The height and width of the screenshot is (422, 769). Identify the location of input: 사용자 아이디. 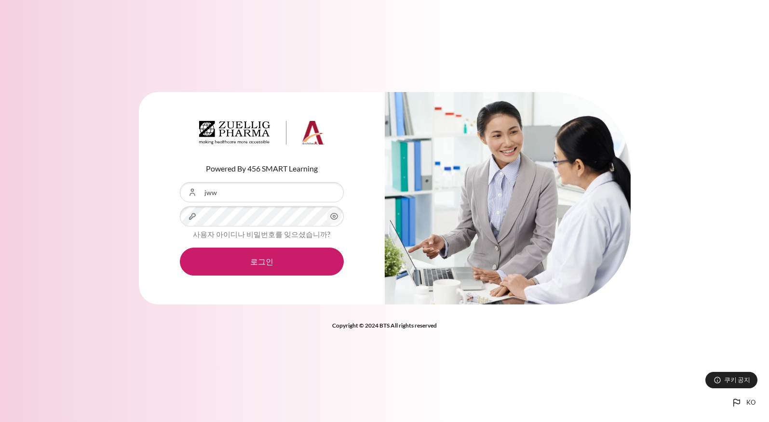
(262, 192).